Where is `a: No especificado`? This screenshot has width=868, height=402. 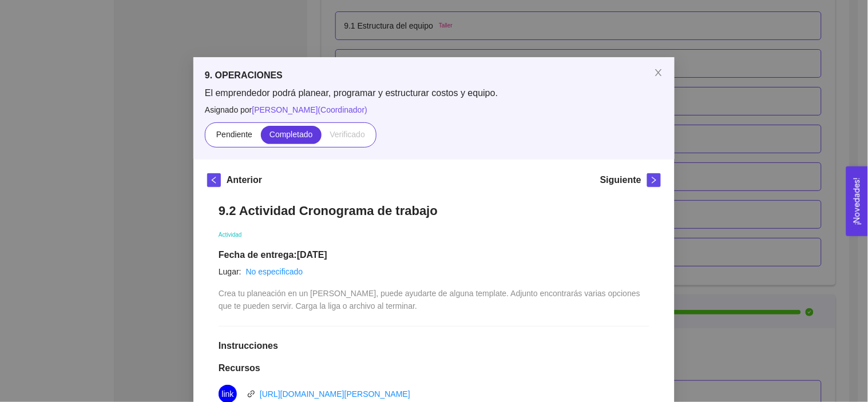
a: No especificado is located at coordinates (275, 272).